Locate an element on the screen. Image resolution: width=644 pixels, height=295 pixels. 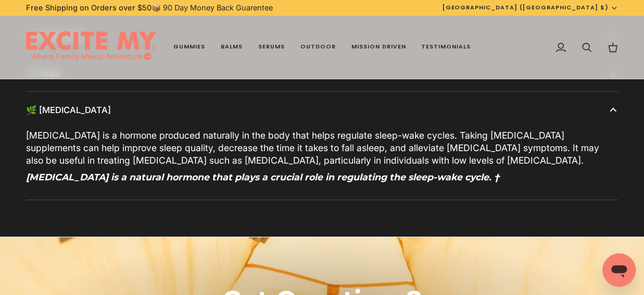
strong: Free Shipping on Orders over $50 is located at coordinates (89, 7).